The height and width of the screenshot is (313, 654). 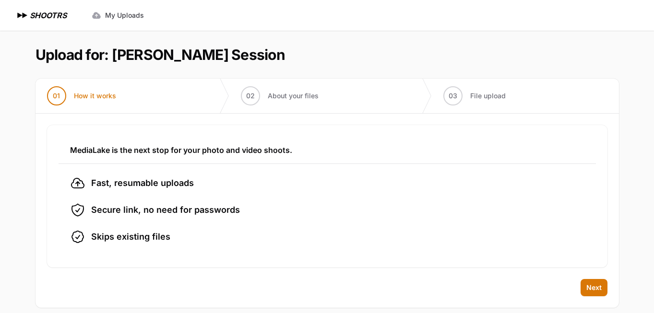 I want to click on span: Next, so click(x=594, y=288).